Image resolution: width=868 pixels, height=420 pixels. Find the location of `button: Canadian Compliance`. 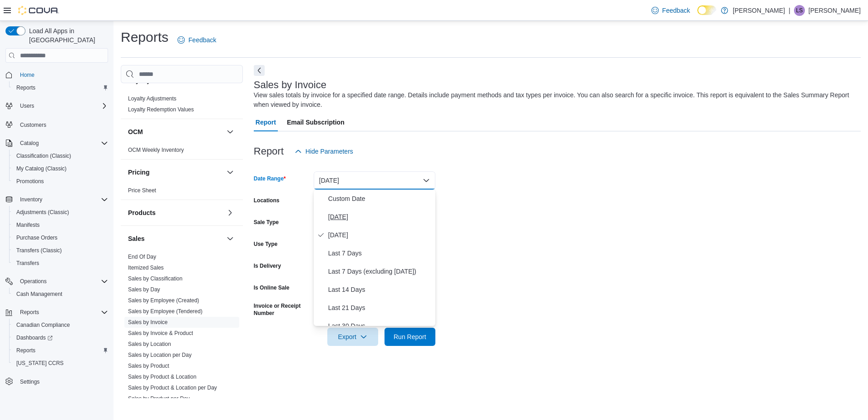

button: Canadian Compliance is located at coordinates (61, 325).